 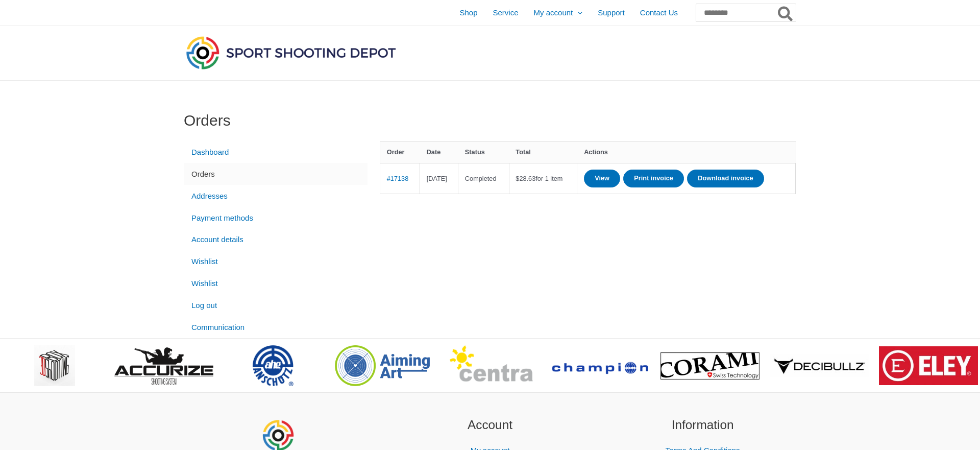 What do you see at coordinates (398, 178) in the screenshot?
I see `a: View order number 17138` at bounding box center [398, 178].